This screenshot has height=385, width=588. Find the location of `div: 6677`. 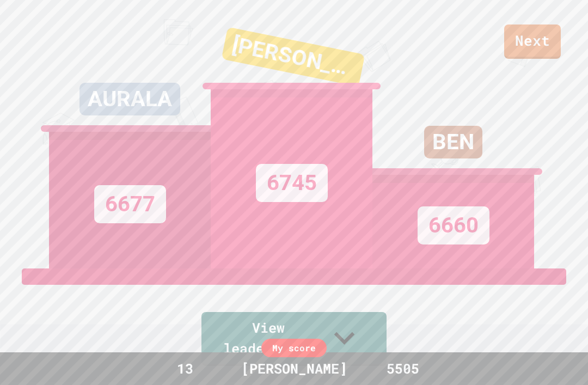

div: 6677 is located at coordinates (130, 204).